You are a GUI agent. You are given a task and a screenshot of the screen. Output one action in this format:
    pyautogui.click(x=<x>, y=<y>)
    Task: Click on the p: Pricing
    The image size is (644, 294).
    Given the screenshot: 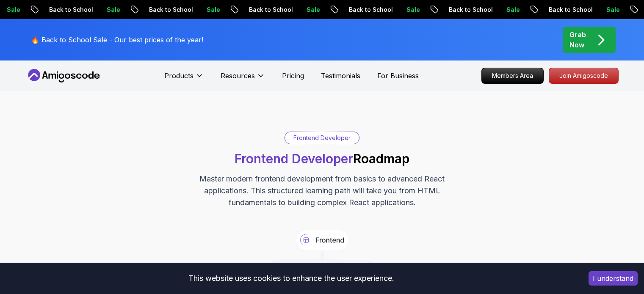 What is the action you would take?
    pyautogui.click(x=293, y=76)
    